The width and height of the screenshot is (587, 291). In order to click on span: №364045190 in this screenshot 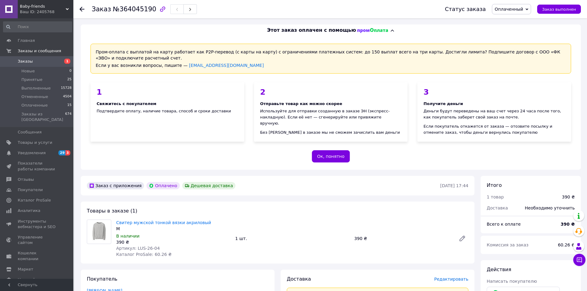, I will do `click(135, 9)`.